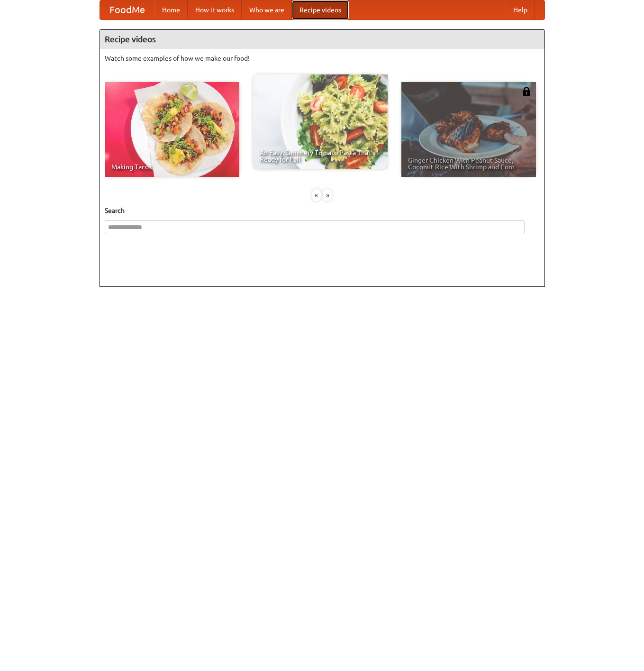 This screenshot has height=671, width=644. Describe the element at coordinates (322, 210) in the screenshot. I see `h5: Search` at that location.